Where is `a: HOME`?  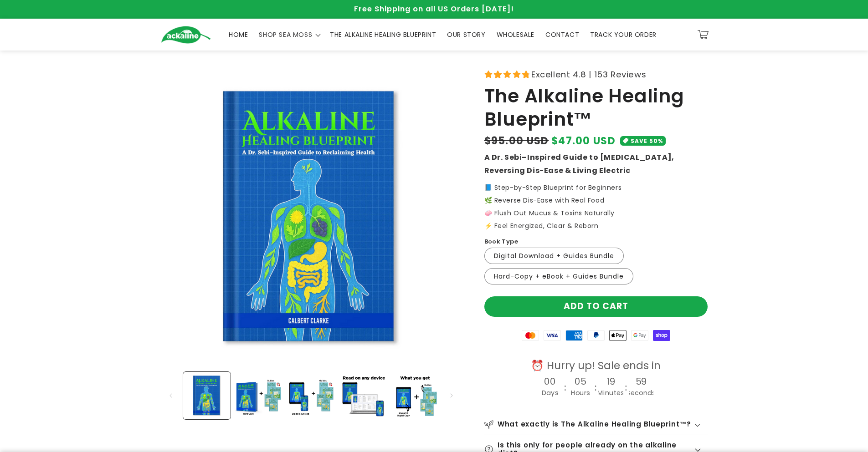 a: HOME is located at coordinates (238, 35).